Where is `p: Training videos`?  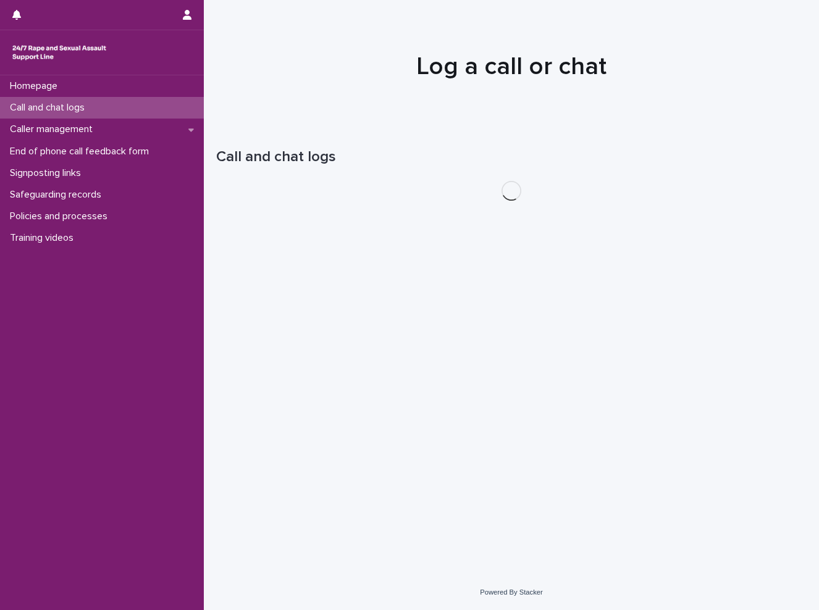
p: Training videos is located at coordinates (44, 238).